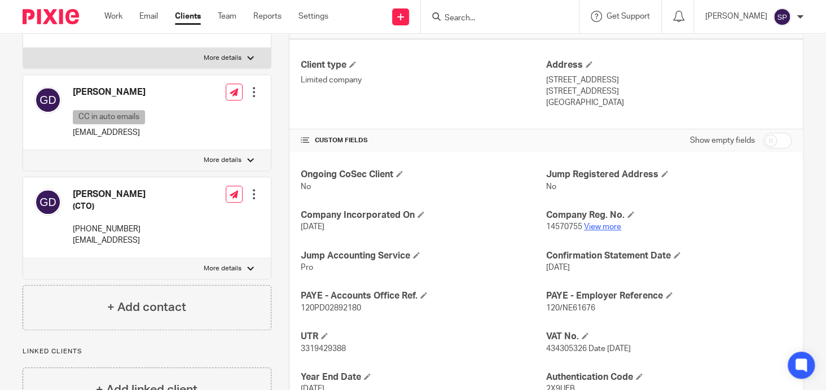  What do you see at coordinates (668, 255) in the screenshot?
I see `h4: Confirmation Statement Date` at bounding box center [668, 255].